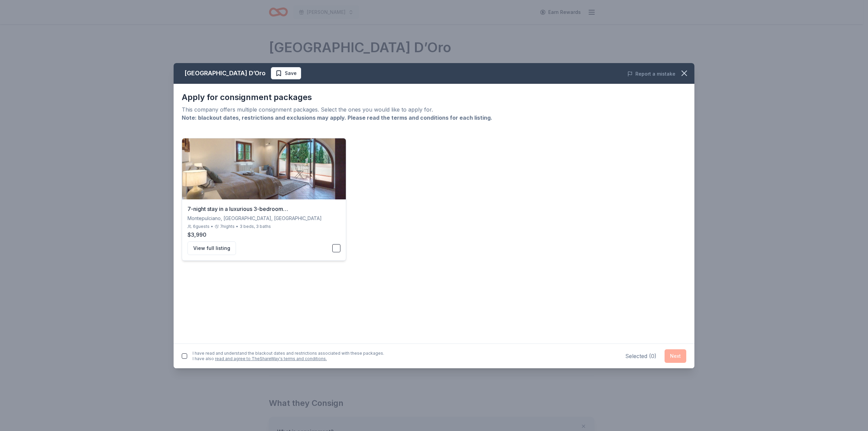 The width and height of the screenshot is (868, 431). I want to click on div: 3 beds, 3 baths, so click(255, 226).